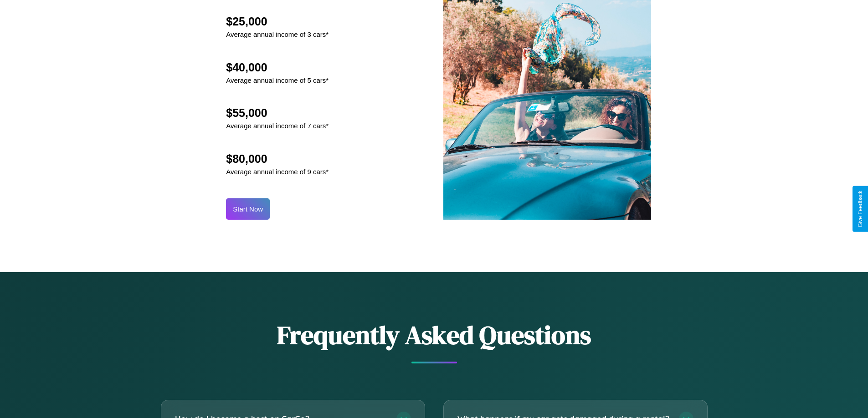  Describe the element at coordinates (277, 113) in the screenshot. I see `h2: $55,000` at that location.